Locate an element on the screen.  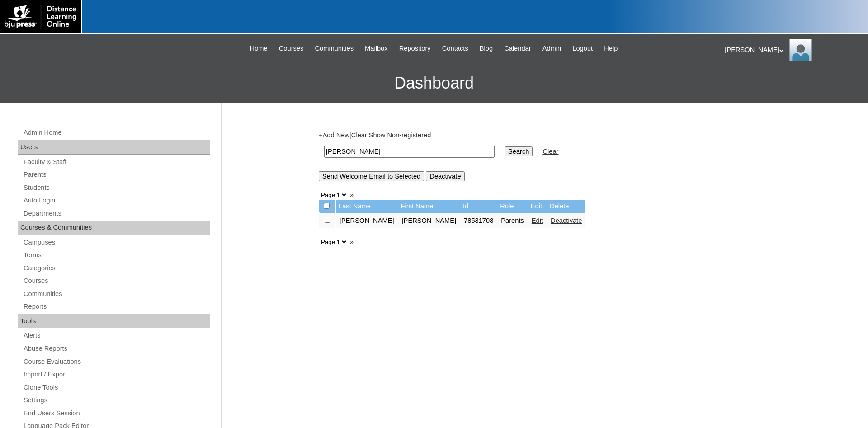
a: Admin Home is located at coordinates (116, 132).